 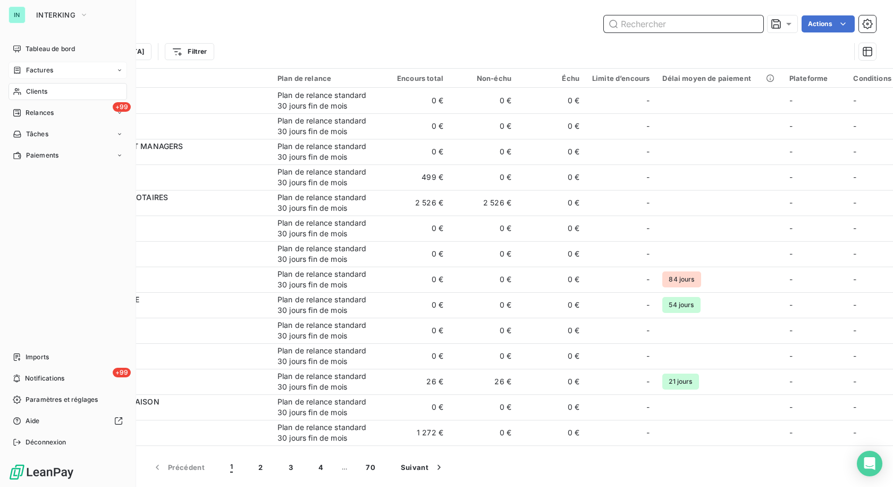 What do you see at coordinates (684, 24) in the screenshot?
I see `input: Rechercher` at bounding box center [684, 24].